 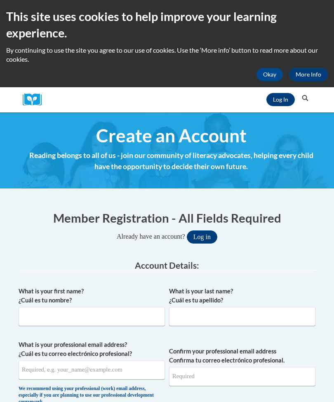 What do you see at coordinates (167, 55) in the screenshot?
I see `p: By continuing to use the site you agree to our use of cookies. Use the ‘More info’ button to read...` at bounding box center [167, 55].